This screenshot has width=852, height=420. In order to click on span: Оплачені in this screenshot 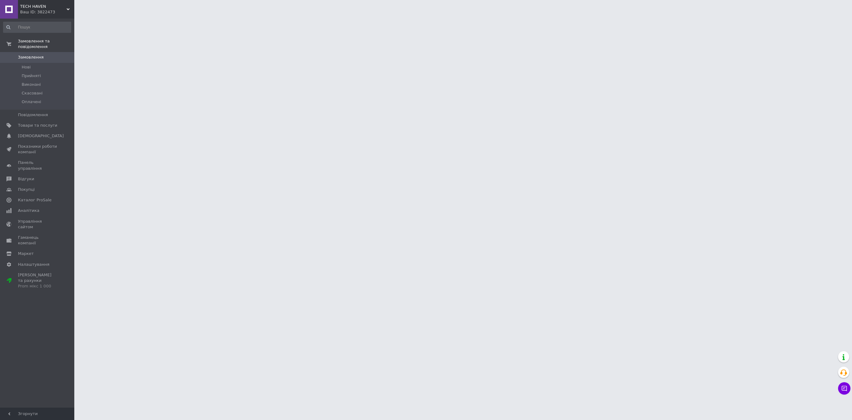, I will do `click(31, 102)`.